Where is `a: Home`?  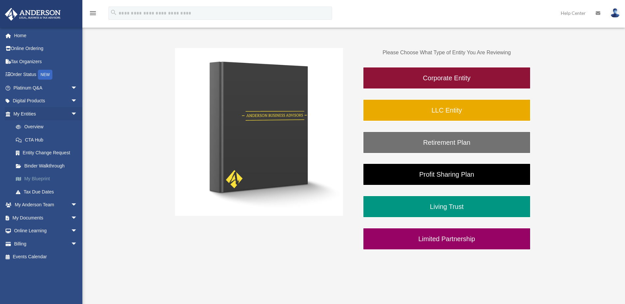
a: Home is located at coordinates (46, 36).